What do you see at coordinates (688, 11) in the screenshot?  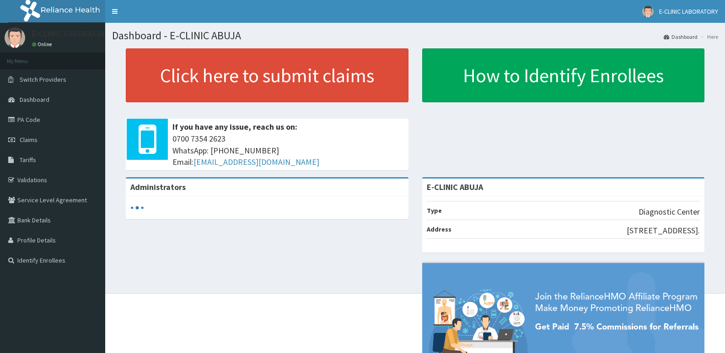 I see `span: E-CLINIC LABORATORY` at bounding box center [688, 11].